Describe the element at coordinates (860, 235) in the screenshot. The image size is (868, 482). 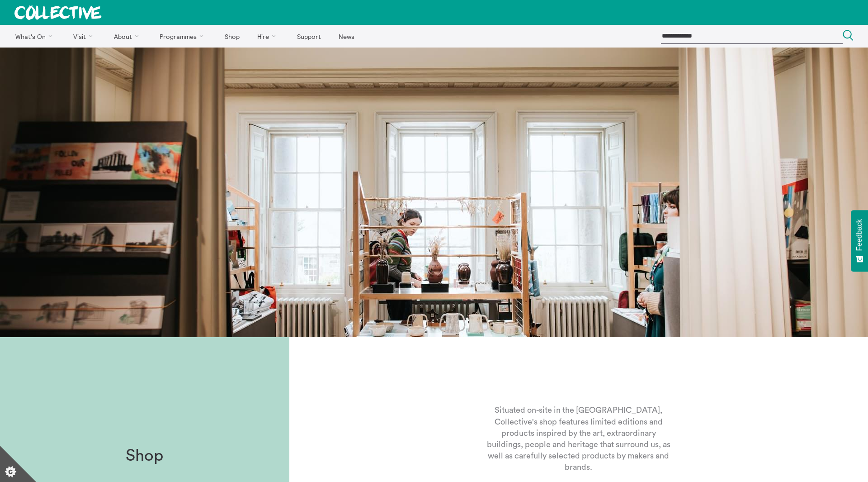
I see `span: Feedback` at that location.